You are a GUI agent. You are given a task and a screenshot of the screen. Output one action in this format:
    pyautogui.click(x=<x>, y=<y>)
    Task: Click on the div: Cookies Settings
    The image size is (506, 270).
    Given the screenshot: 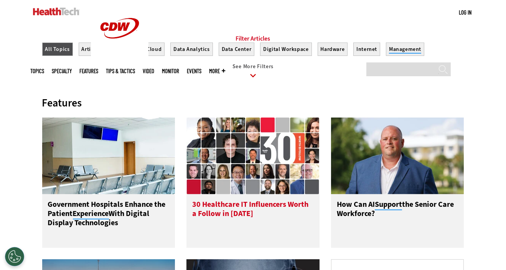 What is the action you would take?
    pyautogui.click(x=15, y=257)
    